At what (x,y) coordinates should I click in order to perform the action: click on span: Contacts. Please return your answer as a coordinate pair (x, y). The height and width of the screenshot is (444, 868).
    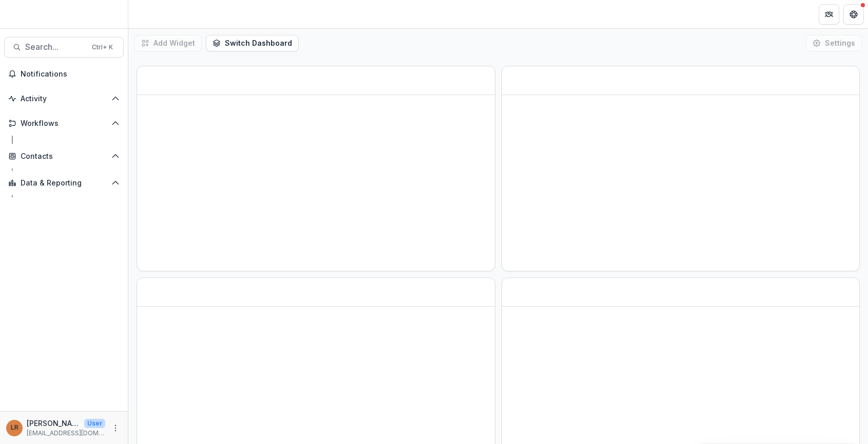
    Looking at the image, I should click on (63, 156).